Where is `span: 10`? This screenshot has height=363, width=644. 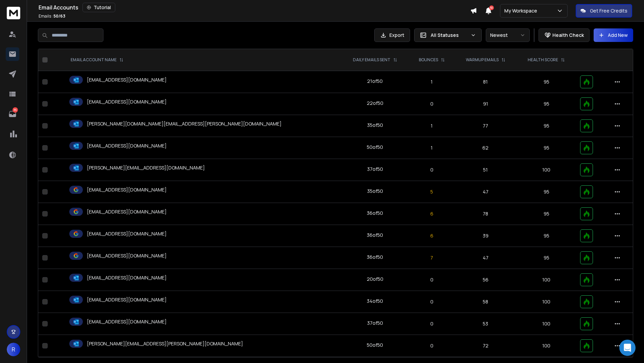 span: 10 is located at coordinates (492, 8).